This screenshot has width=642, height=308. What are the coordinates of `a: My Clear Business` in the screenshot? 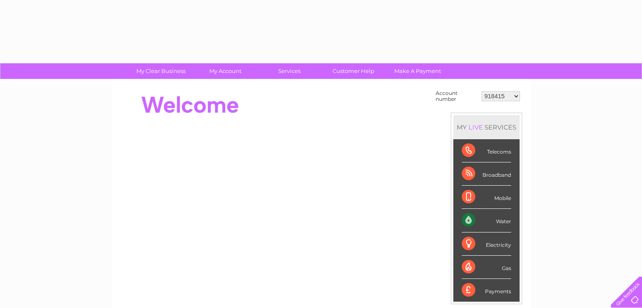 It's located at (161, 71).